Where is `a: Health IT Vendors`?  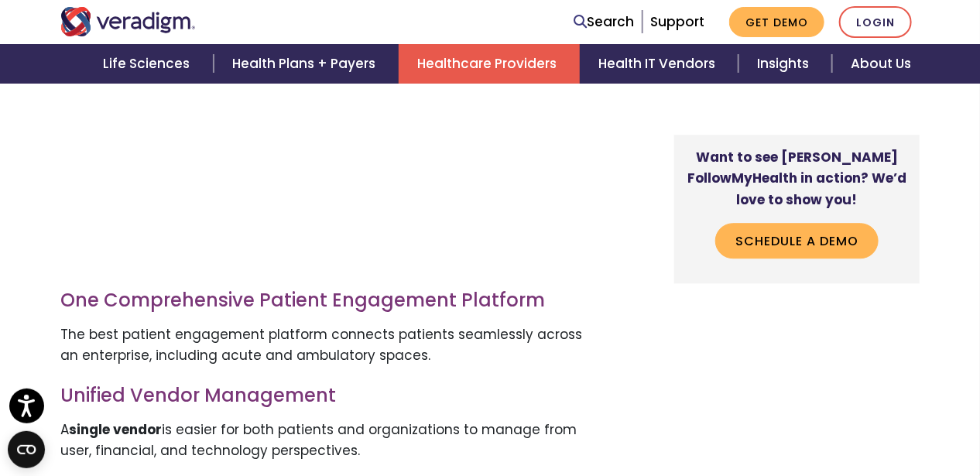
a: Health IT Vendors is located at coordinates (658, 63).